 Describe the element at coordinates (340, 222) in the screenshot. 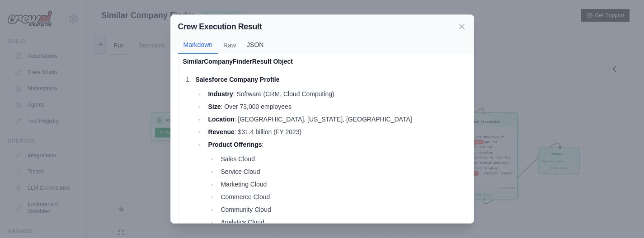

I see `li: Analytics Cloud` at that location.